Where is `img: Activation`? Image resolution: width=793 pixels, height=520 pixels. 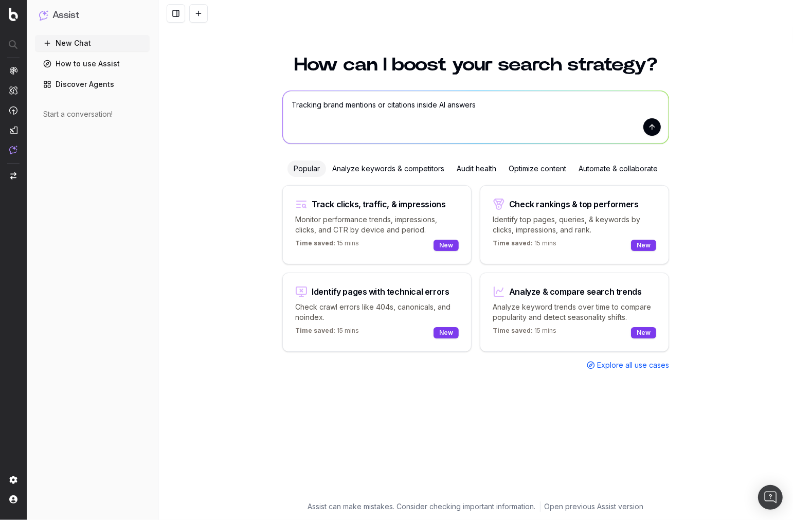
img: Activation is located at coordinates (13, 110).